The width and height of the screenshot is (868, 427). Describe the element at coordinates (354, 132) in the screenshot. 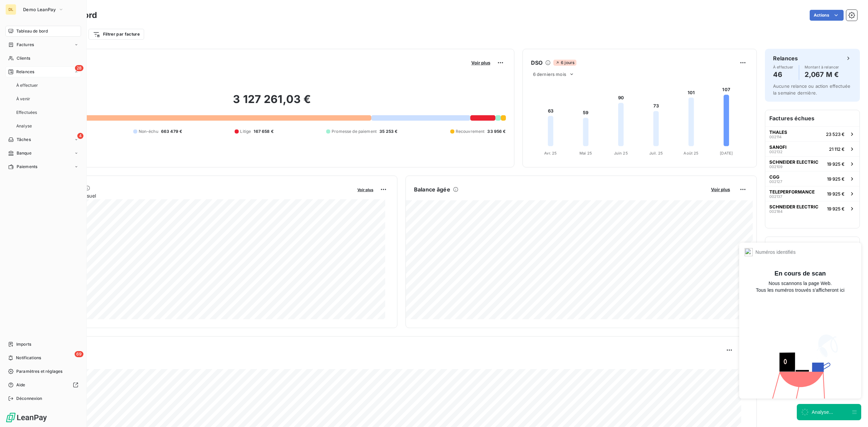

I see `span: Promesse de paiement` at that location.